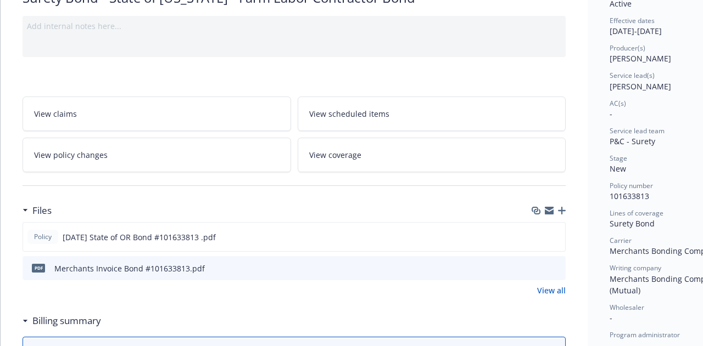  Describe the element at coordinates (631, 186) in the screenshot. I see `span: Policy number` at that location.